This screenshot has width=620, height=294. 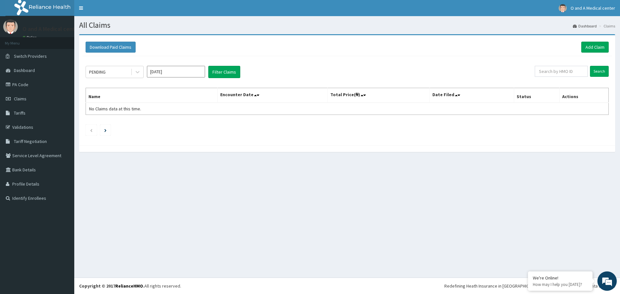 I want to click on input: Search, so click(x=599, y=71).